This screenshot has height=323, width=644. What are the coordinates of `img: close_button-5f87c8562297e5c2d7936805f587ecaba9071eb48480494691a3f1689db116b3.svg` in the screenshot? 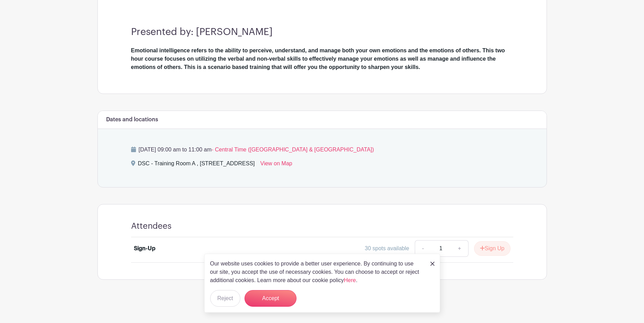 It's located at (432, 264).